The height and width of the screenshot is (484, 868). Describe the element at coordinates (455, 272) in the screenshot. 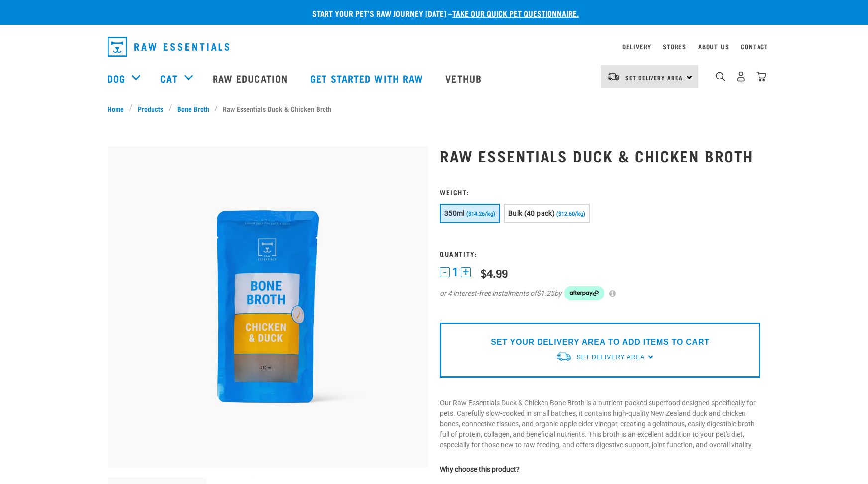

I see `span: 1` at that location.